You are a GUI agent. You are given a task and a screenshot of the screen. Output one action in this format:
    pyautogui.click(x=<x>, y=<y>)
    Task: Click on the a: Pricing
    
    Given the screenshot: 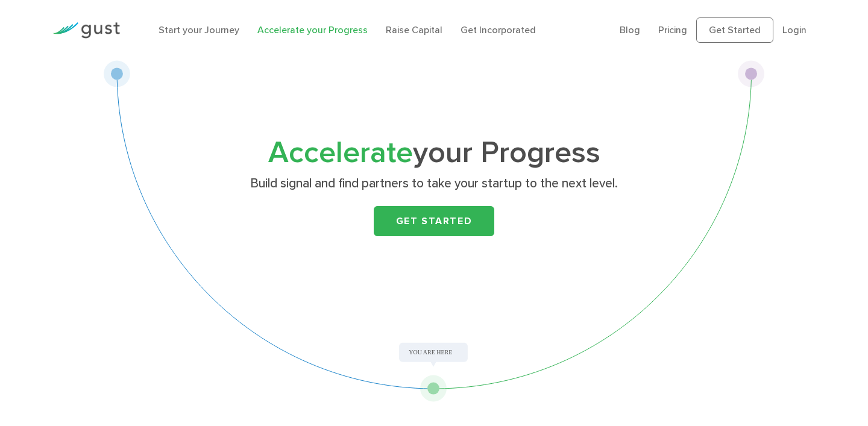 What is the action you would take?
    pyautogui.click(x=673, y=29)
    